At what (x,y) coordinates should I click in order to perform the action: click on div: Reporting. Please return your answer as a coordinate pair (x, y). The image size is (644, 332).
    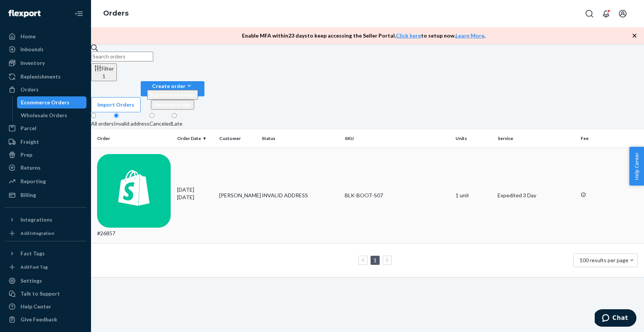
    Looking at the image, I should click on (33, 182).